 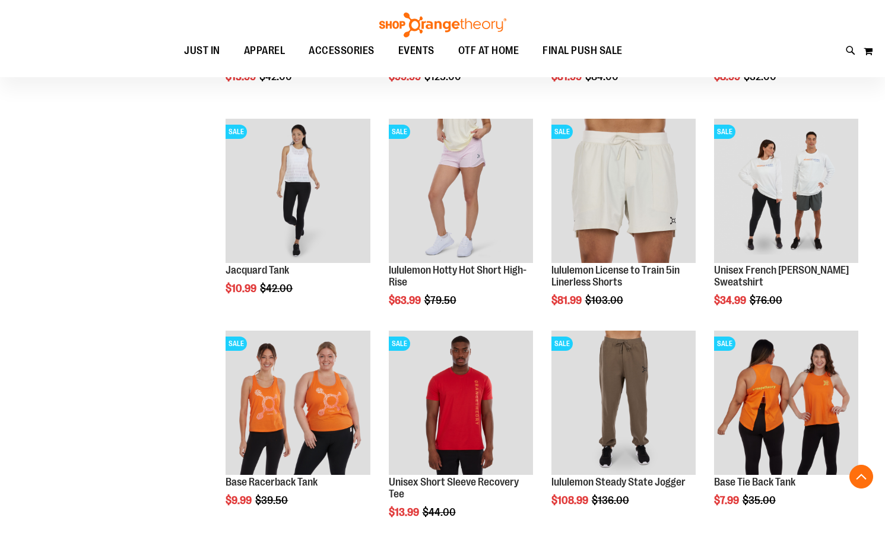 I want to click on a: Jacquard Tank, so click(x=257, y=270).